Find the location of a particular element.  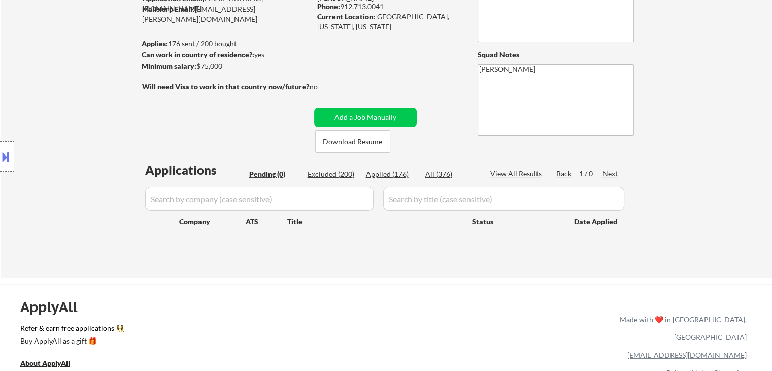

button: Download Resume is located at coordinates (353, 141).